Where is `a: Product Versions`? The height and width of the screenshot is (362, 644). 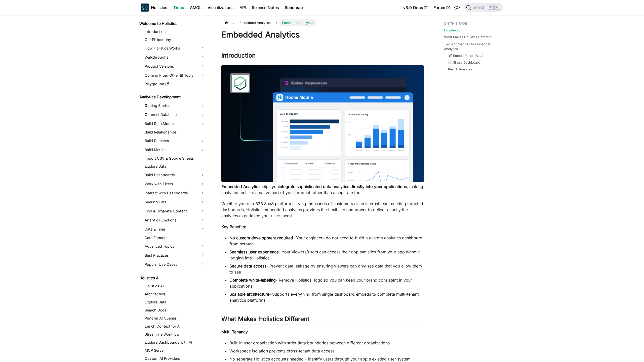 a: Product Versions is located at coordinates (175, 66).